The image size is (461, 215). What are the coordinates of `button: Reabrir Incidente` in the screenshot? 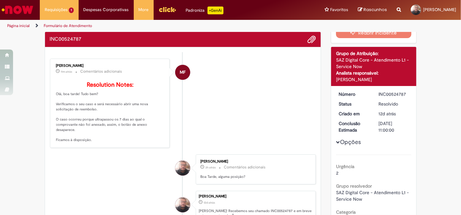 It's located at (373, 33).